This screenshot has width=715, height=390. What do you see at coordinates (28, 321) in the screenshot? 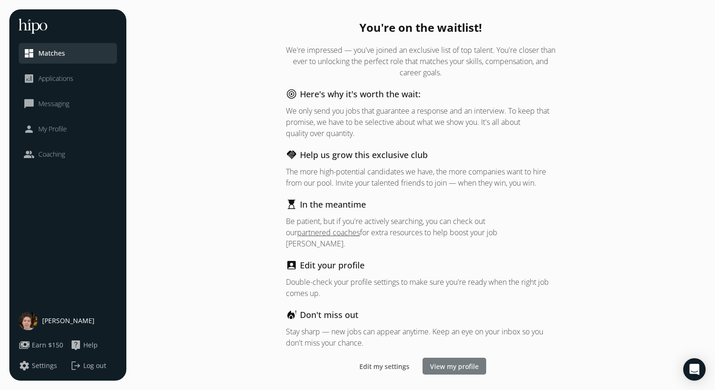
I see `img: user-photo` at bounding box center [28, 321].